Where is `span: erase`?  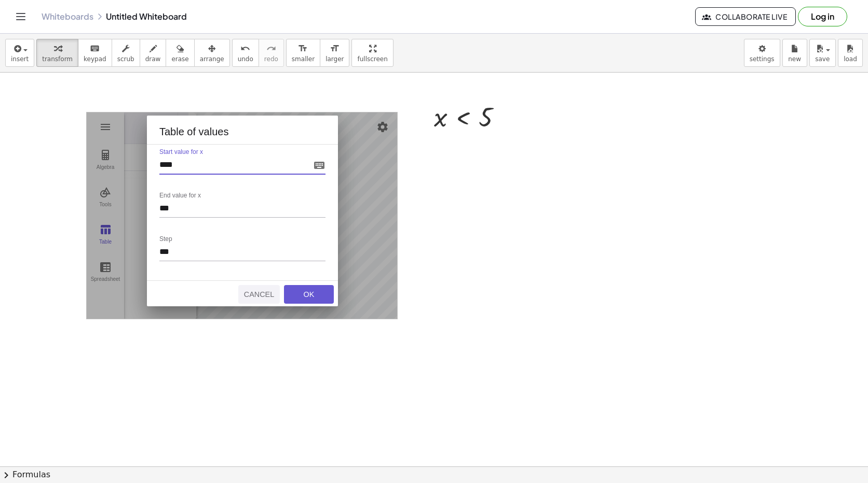 span: erase is located at coordinates (180, 59).